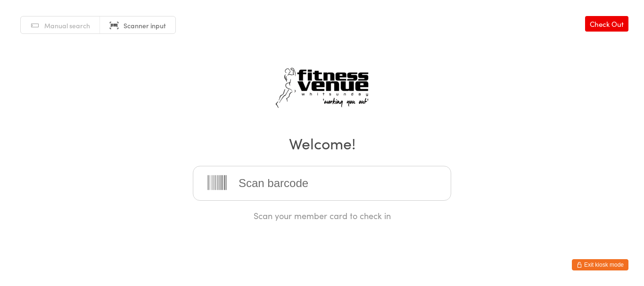  What do you see at coordinates (145, 25) in the screenshot?
I see `span: Scanner input` at bounding box center [145, 25].